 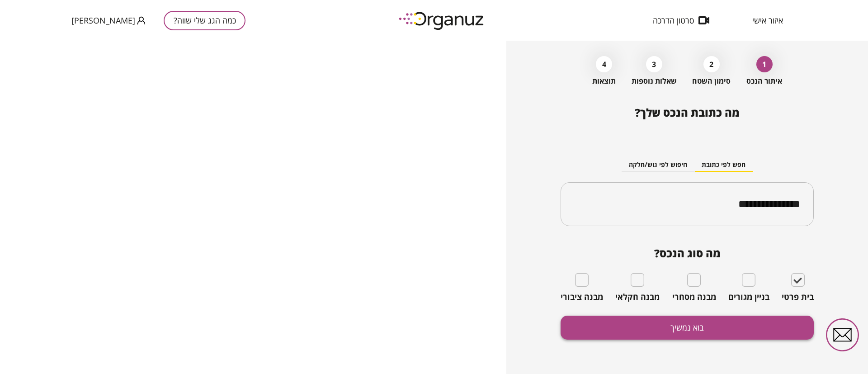 What do you see at coordinates (687, 327) in the screenshot?
I see `button: בוא נמשיך` at bounding box center [687, 327].